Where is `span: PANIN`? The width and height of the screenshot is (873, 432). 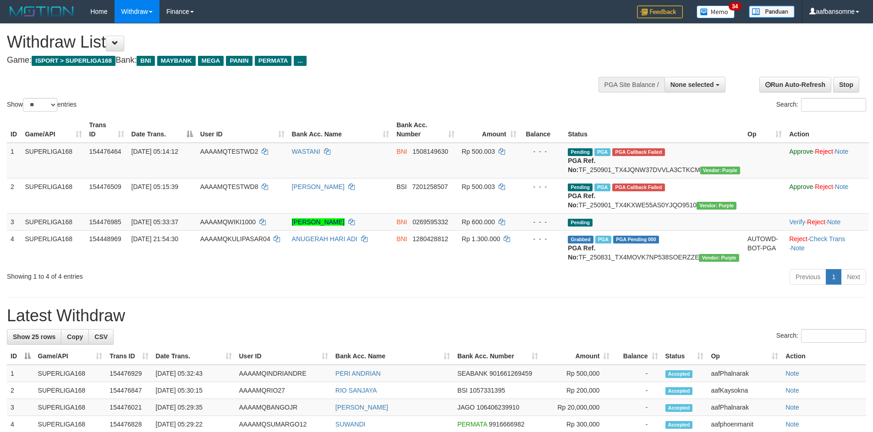
span: PANIN is located at coordinates (239, 61).